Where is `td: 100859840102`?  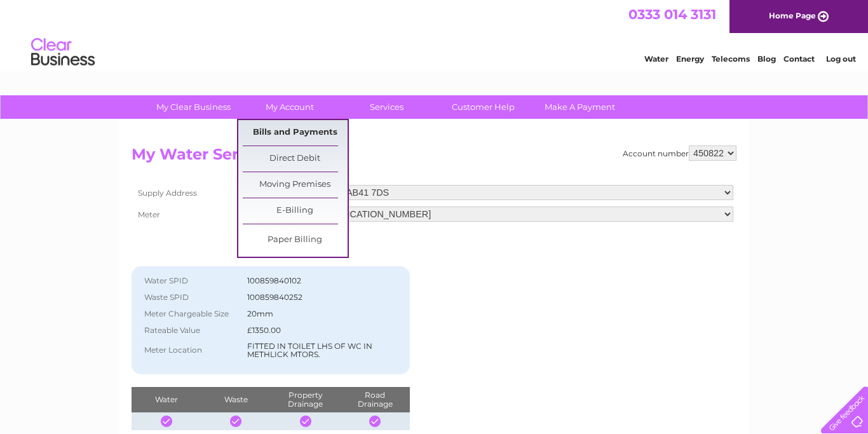
td: 100859840102 is located at coordinates (323, 281).